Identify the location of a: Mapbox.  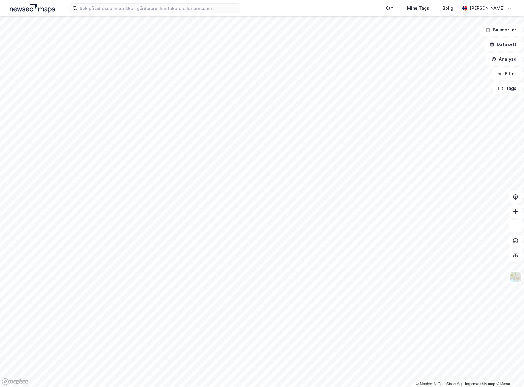
(424, 384).